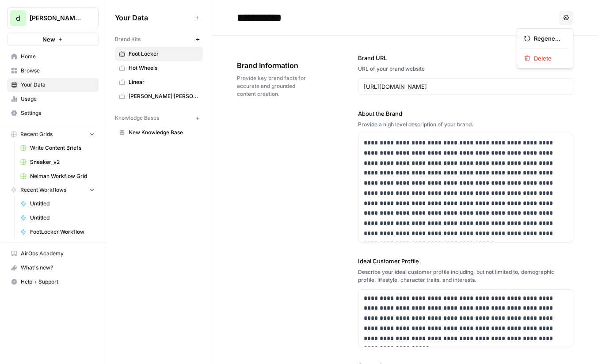  I want to click on span: Brand Information, so click(273, 66).